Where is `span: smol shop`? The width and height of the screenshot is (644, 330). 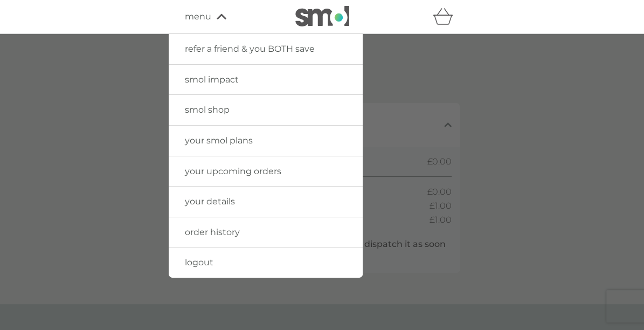 span: smol shop is located at coordinates (207, 109).